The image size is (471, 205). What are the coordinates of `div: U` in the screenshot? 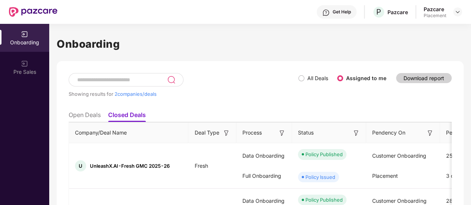 It's located at (81, 166).